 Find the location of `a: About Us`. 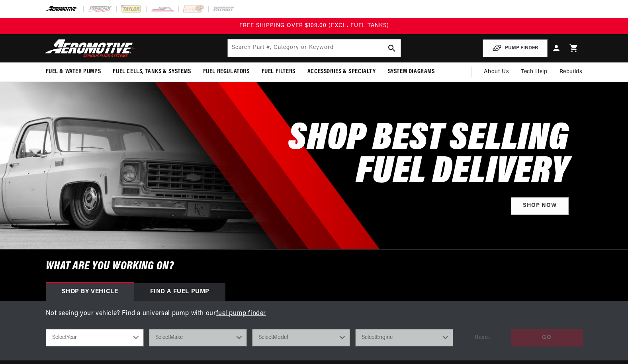

a: About Us is located at coordinates (496, 72).